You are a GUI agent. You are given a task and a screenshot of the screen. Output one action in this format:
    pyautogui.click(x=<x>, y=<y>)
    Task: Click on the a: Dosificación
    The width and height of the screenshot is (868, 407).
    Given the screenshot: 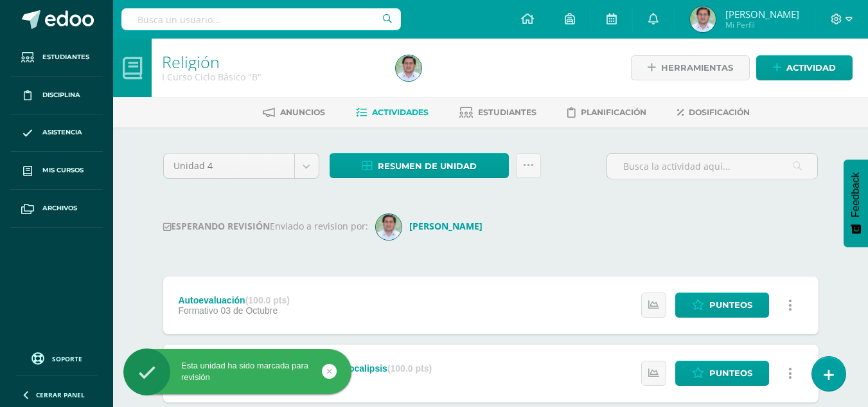 What is the action you would take?
    pyautogui.click(x=713, y=113)
    